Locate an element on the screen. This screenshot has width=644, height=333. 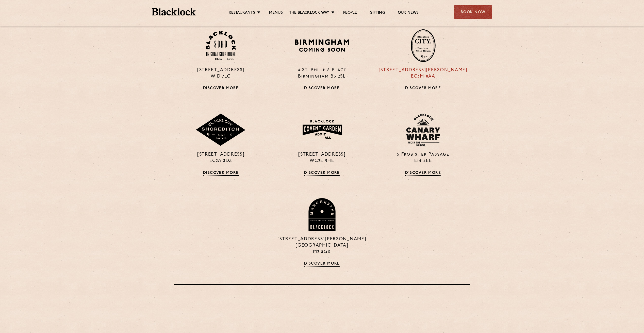
img: Soho-stamp-default.svg is located at coordinates (221, 46).